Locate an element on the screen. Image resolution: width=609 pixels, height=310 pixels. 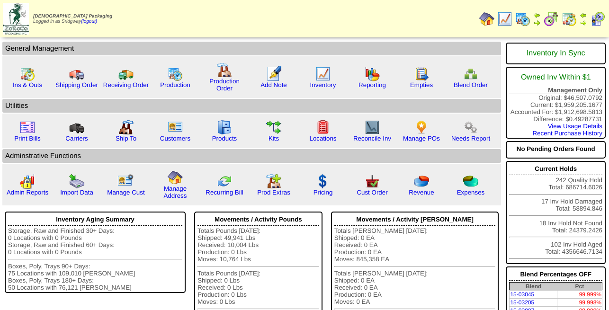
a: Carriers is located at coordinates (76, 138).